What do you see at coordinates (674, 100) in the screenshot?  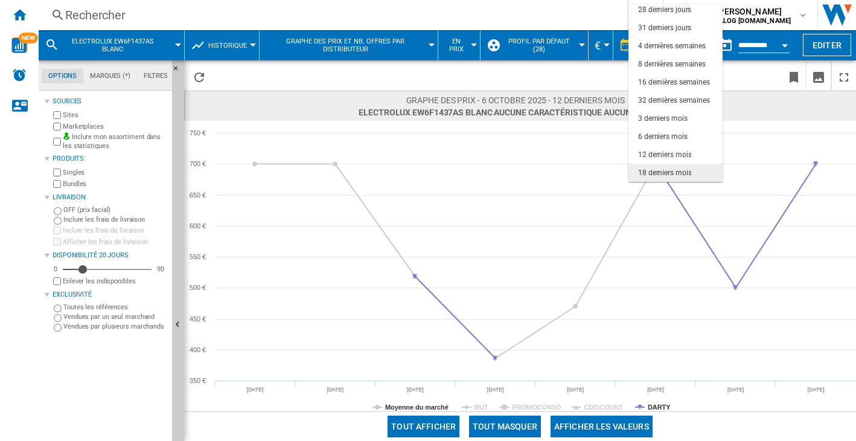 I see `div: 32 dernières semaines` at bounding box center [674, 100].